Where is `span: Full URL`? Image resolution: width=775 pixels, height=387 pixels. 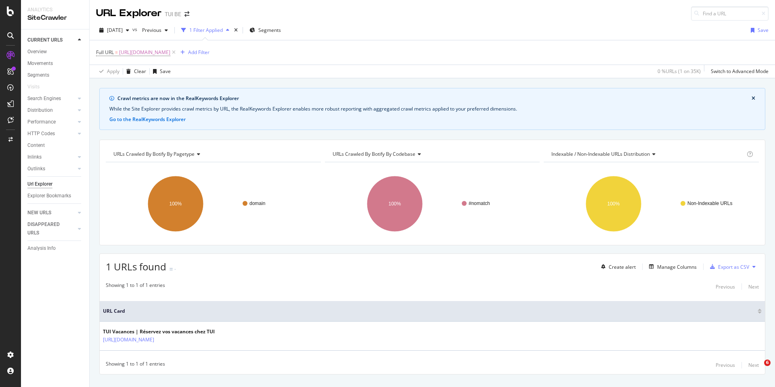
span: Full URL is located at coordinates (105, 52).